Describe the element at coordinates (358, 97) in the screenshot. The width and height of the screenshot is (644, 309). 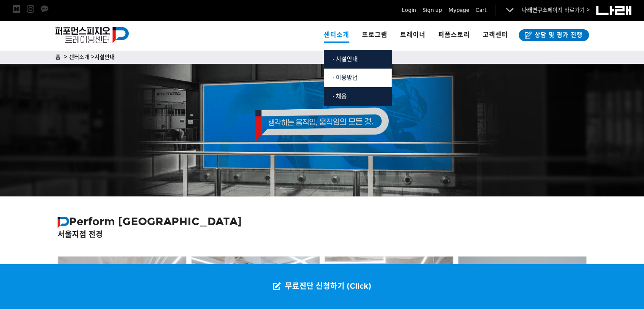
I see `a: · 채용` at that location.